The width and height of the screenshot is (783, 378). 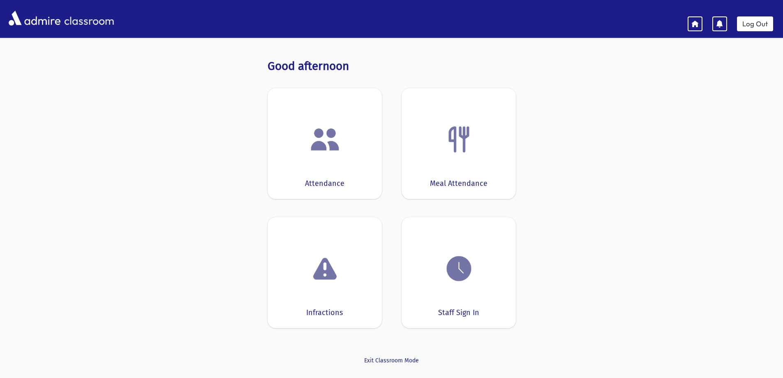 I want to click on img: exclamation.png, so click(x=325, y=270).